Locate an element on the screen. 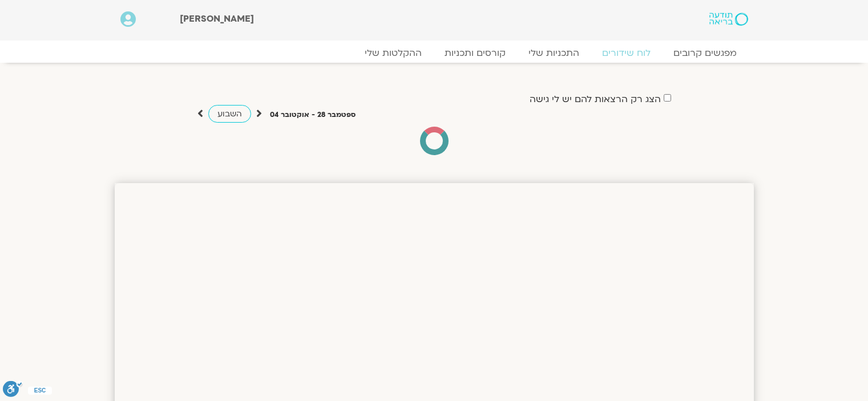 This screenshot has width=868, height=401. a: מפגשים קרובים is located at coordinates (705, 53).